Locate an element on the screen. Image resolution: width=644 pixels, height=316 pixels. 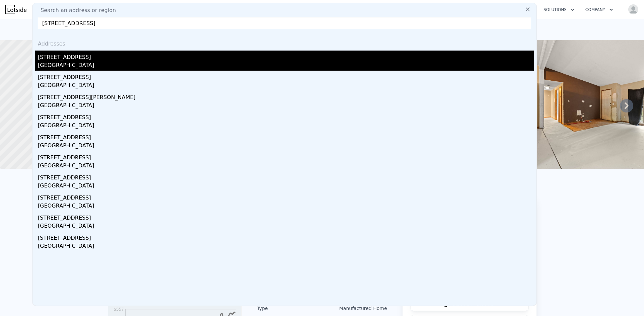
div: Manufactured Home is located at coordinates (355, 308).